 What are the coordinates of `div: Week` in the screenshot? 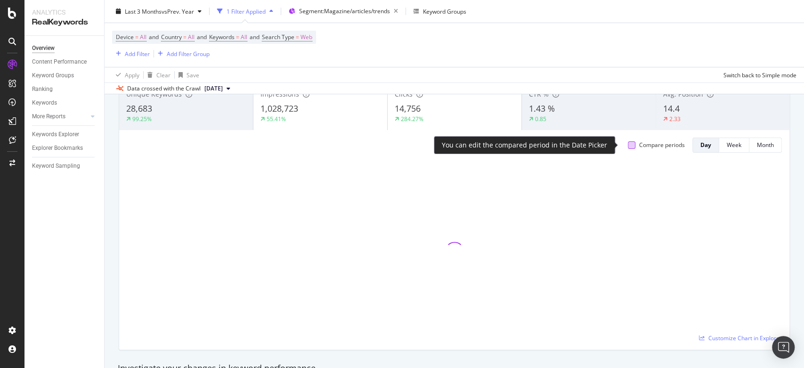 It's located at (734, 145).